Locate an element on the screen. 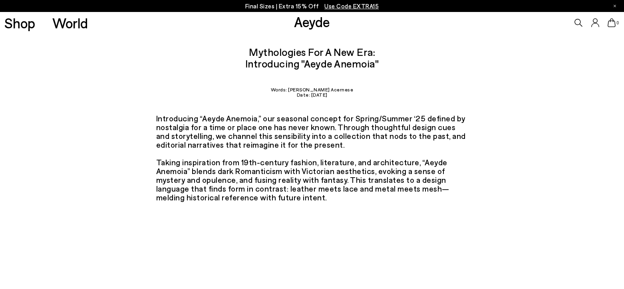 The width and height of the screenshot is (624, 289). p: Final Sizes | Extra 15% Off is located at coordinates (312, 6).